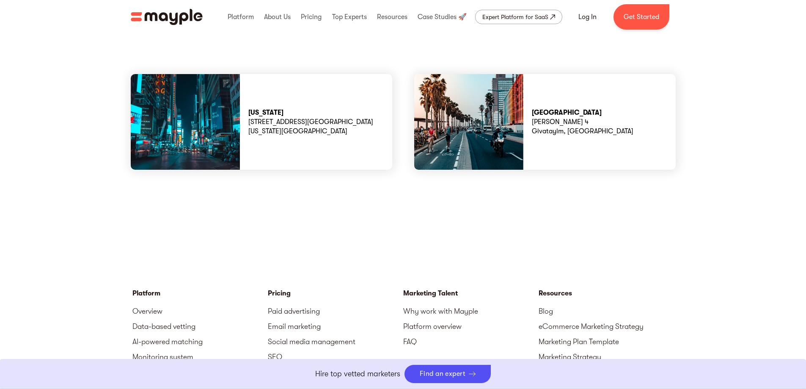 The image size is (806, 389). Describe the element at coordinates (471, 293) in the screenshot. I see `div: Marketing Talent` at that location.